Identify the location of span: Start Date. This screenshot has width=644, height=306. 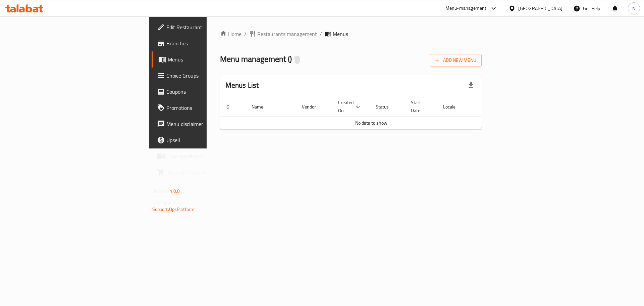
(420, 107).